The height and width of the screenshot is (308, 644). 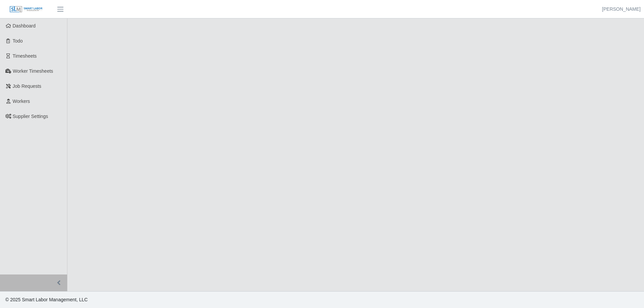 I want to click on span: Todo, so click(x=18, y=41).